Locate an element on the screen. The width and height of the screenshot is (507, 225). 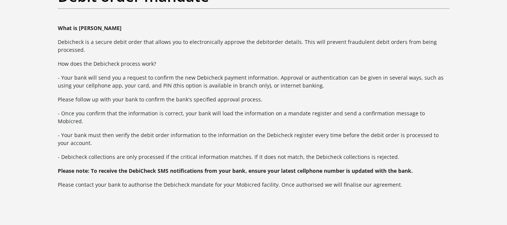
p: - Once you confirm that the information is correct, your bank will load the information on a mand... is located at coordinates (254, 117).